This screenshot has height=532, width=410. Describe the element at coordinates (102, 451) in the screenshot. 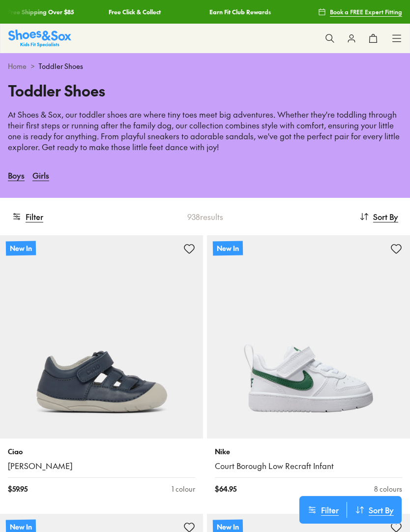

I see `p: Ciao` at that location.